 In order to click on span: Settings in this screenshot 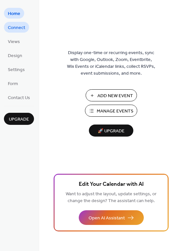, I will do `click(16, 70)`.